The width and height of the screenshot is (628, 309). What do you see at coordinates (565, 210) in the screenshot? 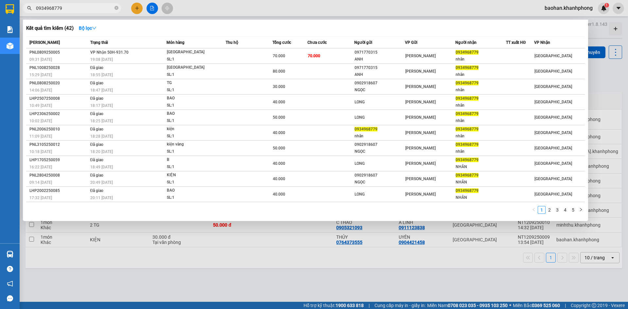
I see `a: 4` at bounding box center [565, 210].